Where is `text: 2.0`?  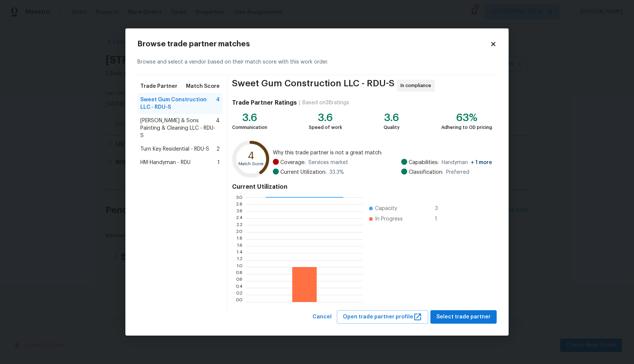
text: 2.0 is located at coordinates (240, 232).